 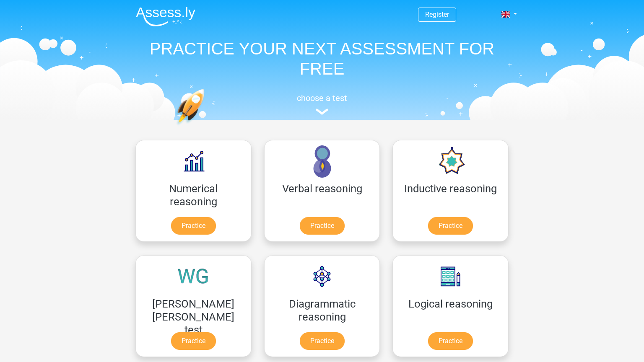 What do you see at coordinates (322, 111) in the screenshot?
I see `img: assessment` at bounding box center [322, 111].